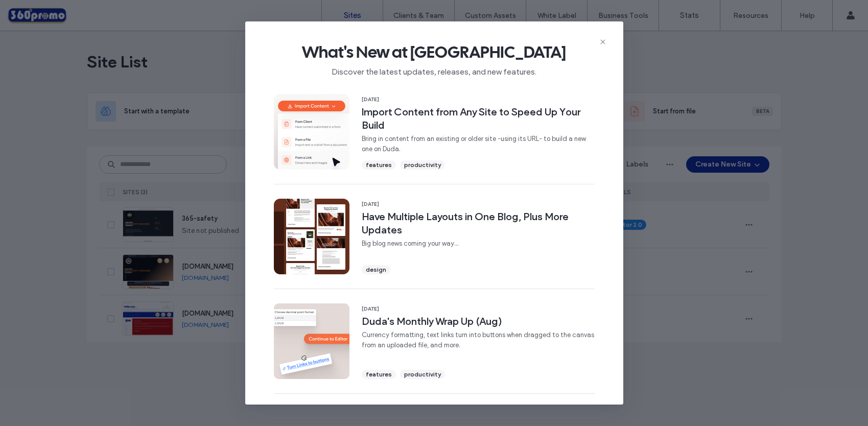 This screenshot has height=426, width=868. I want to click on span: Import Content from Any Site to Speed Up Your Build, so click(478, 119).